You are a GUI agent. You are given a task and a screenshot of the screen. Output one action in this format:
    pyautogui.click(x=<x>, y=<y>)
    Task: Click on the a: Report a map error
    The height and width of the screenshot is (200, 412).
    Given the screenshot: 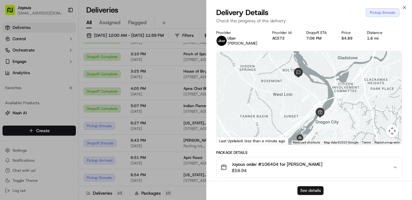 What is the action you would take?
    pyautogui.click(x=387, y=142)
    